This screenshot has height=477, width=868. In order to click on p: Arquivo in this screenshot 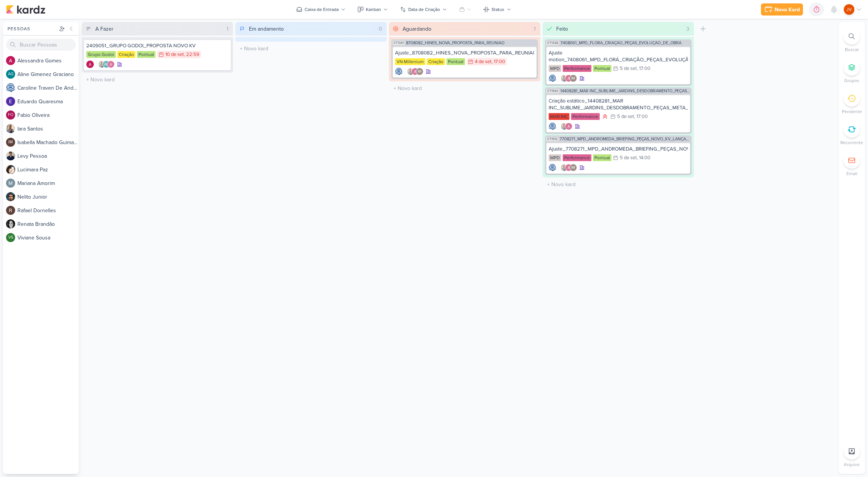, I will do `click(851, 464)`.